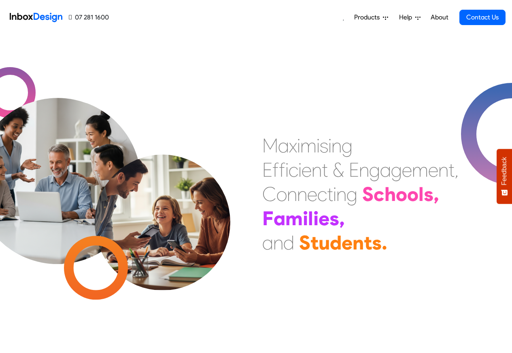 This screenshot has width=512, height=353. I want to click on span: Products, so click(368, 17).